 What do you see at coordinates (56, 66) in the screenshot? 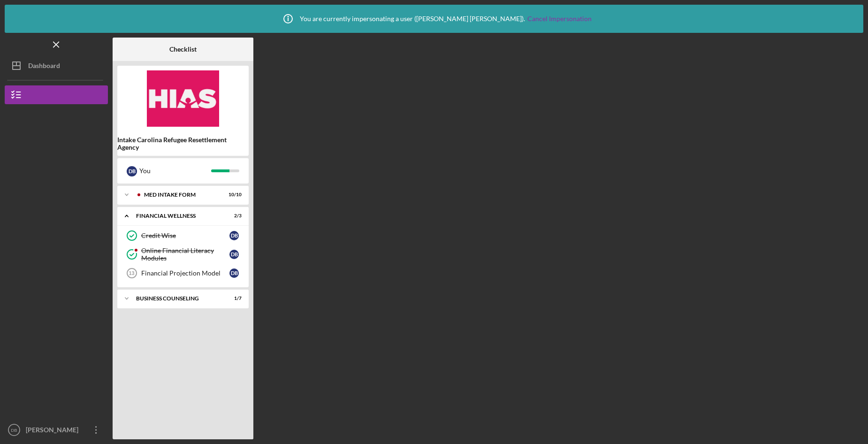
I see `button: Dashboard` at bounding box center [56, 66].